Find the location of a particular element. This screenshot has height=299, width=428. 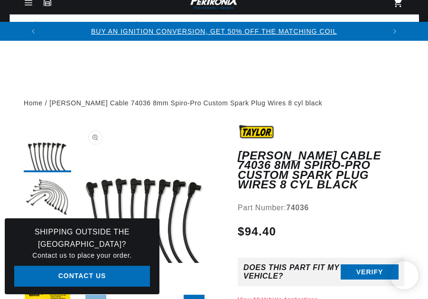

button: Translation missing: en.sections.announcements.previous_announcement is located at coordinates (33, 31).